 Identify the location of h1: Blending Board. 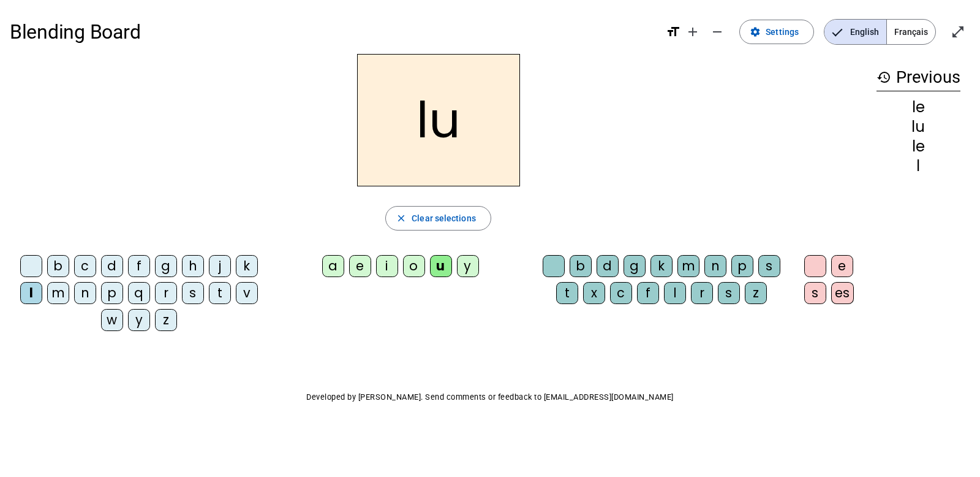
(332, 32).